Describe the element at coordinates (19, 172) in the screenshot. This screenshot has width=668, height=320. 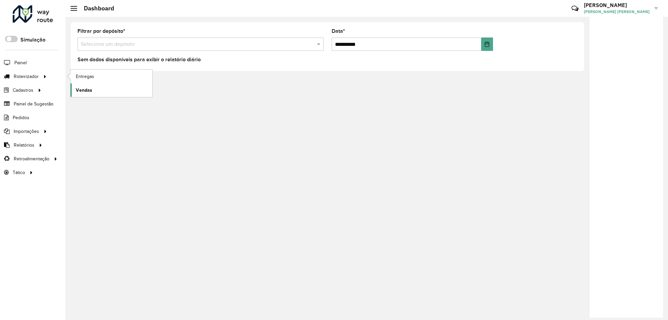
I see `span: Tático` at that location.